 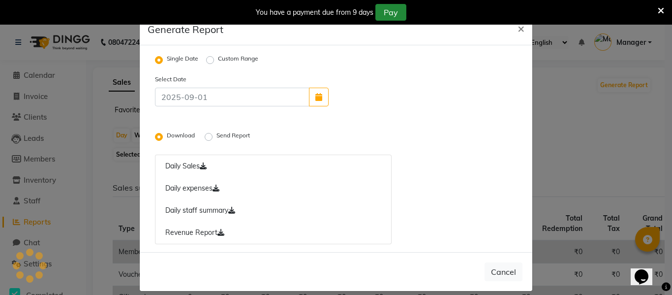 What do you see at coordinates (273, 166) in the screenshot?
I see `a: Daily Sales` at bounding box center [273, 166].